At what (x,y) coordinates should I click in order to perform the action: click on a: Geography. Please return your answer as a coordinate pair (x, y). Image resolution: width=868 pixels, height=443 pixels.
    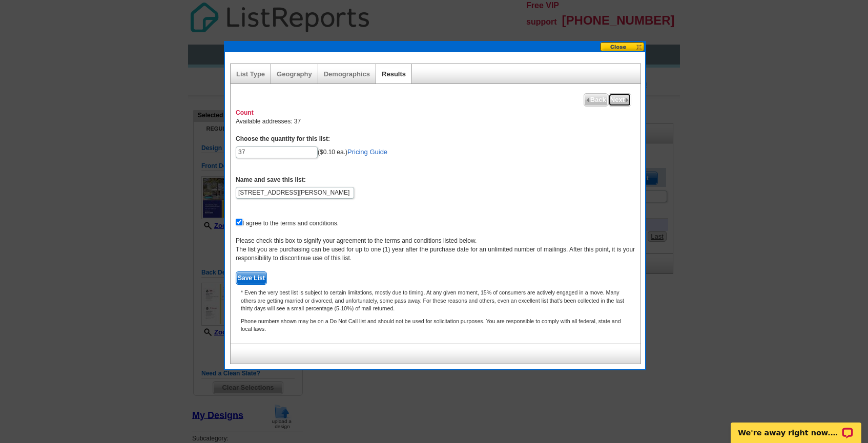
    Looking at the image, I should click on (294, 73).